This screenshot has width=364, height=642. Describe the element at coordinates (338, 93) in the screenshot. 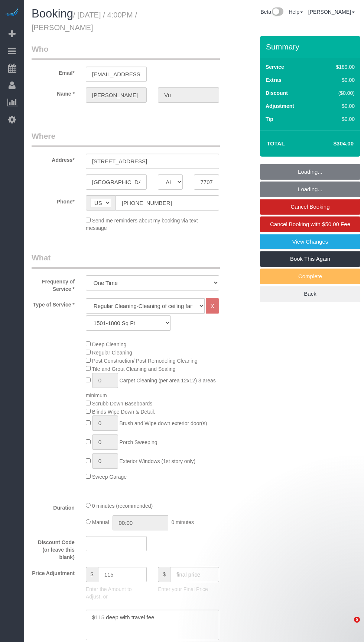

I see `div: ($0.00)` at that location.